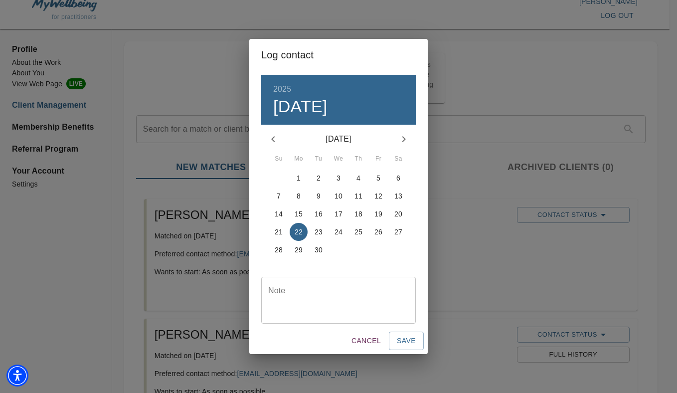 The width and height of the screenshot is (677, 393). I want to click on p: 30, so click(318, 250).